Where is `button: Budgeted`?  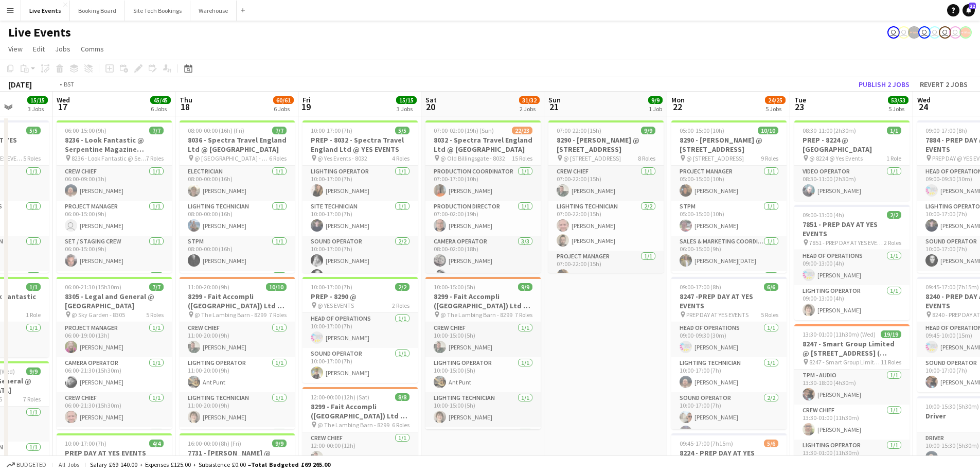
button: Budgeted is located at coordinates (26, 465).